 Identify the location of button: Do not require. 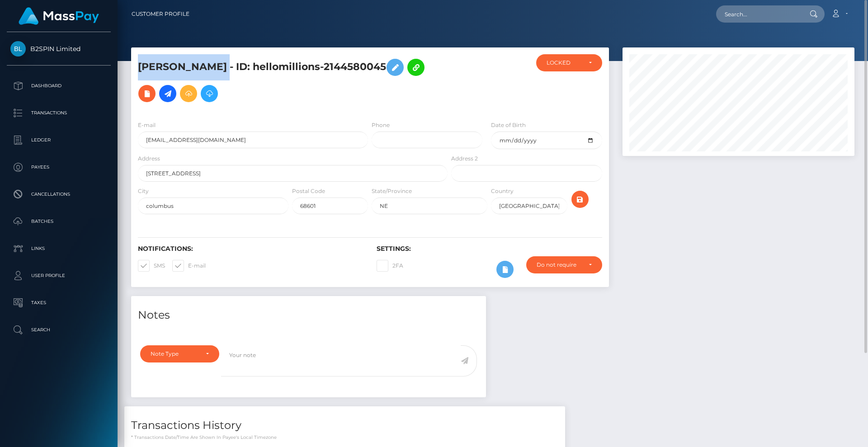
(564, 265).